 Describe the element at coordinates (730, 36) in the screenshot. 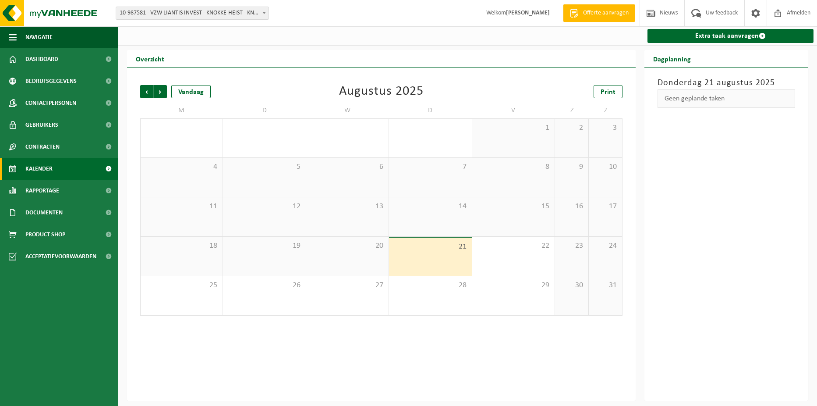

I see `a: Extra taak aanvragen` at that location.